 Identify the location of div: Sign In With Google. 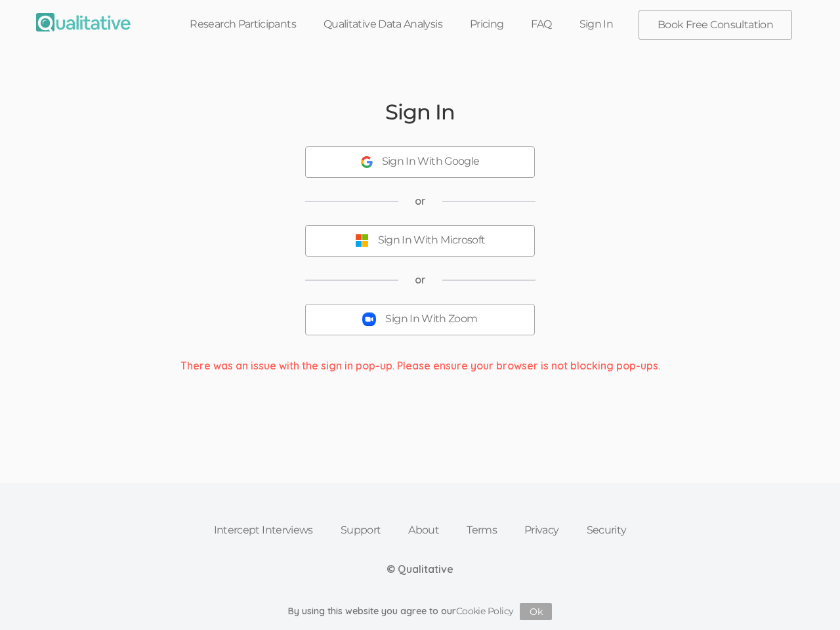
(430, 162).